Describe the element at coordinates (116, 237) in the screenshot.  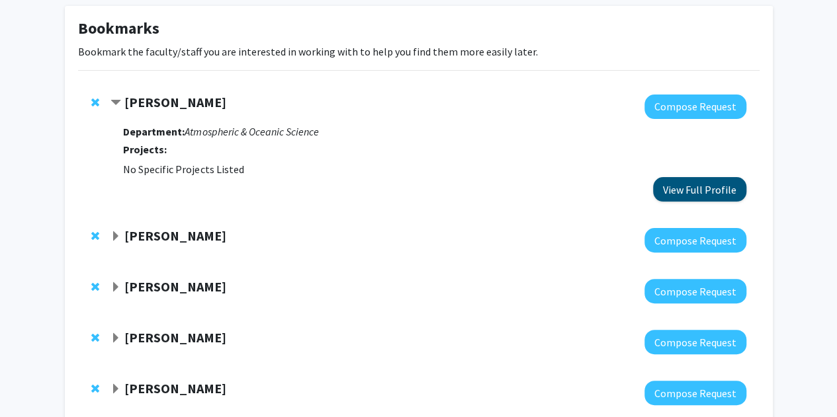
I see `span: Expand Jeremy Purcell Bookmark` at that location.